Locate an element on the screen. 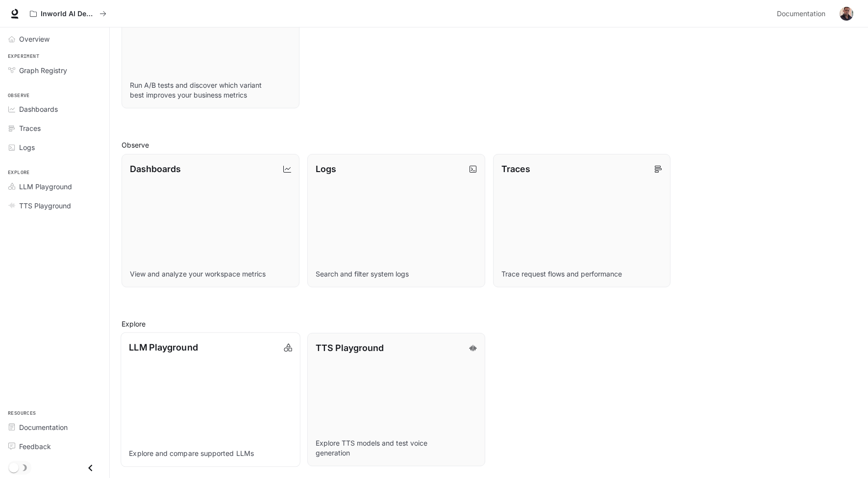  span: LLM Playground is located at coordinates (45, 186).